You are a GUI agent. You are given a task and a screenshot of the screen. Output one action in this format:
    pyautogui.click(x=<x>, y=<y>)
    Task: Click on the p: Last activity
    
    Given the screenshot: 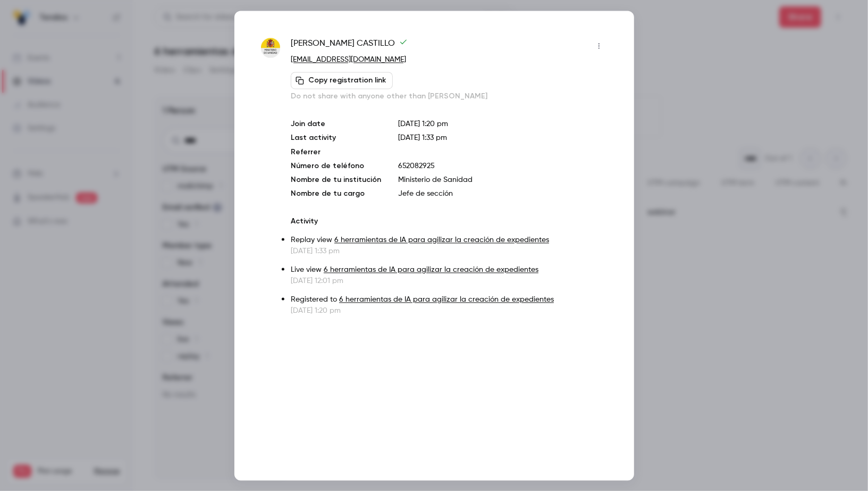 What is the action you would take?
    pyautogui.click(x=336, y=138)
    